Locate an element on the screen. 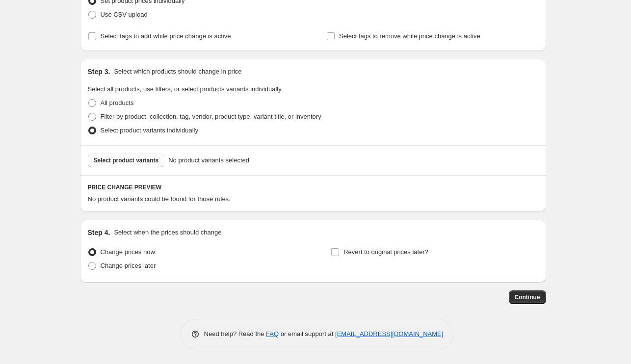  span: Need help? Read the is located at coordinates (235, 333).